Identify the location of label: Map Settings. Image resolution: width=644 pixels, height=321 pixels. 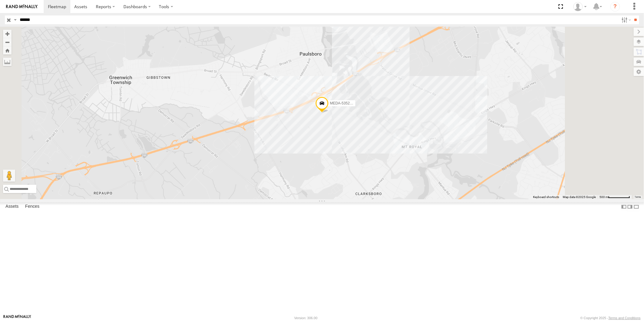
(639, 72).